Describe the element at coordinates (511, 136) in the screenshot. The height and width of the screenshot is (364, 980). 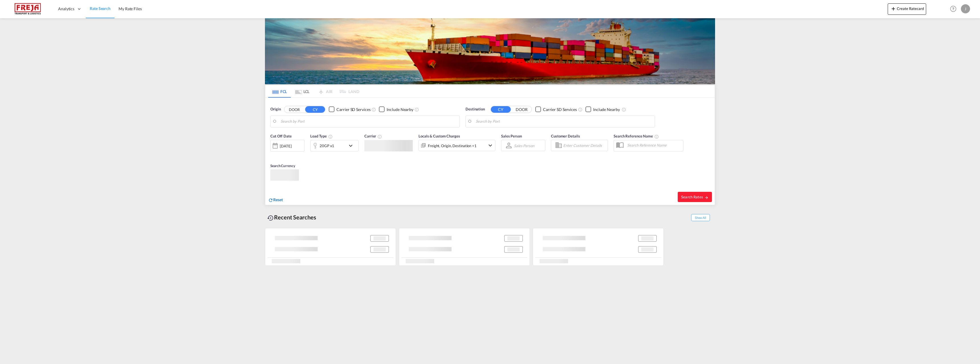
I see `span: Sales Person` at that location.